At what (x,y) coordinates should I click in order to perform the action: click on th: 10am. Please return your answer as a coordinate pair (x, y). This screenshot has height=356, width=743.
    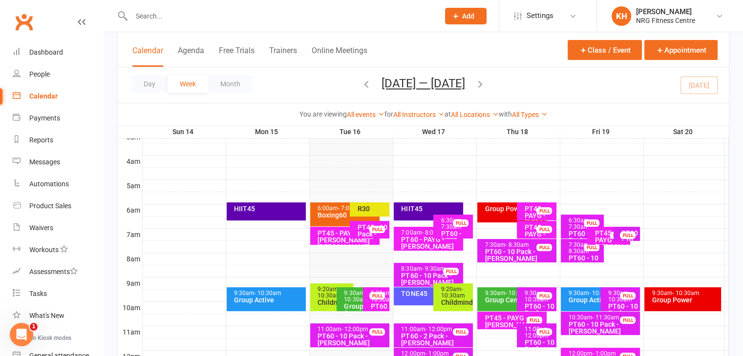
    Looking at the image, I should click on (130, 308).